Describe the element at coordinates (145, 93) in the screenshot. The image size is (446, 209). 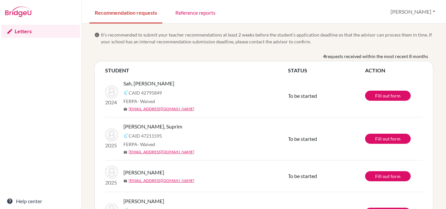
I see `span: CAID 42795849` at that location.